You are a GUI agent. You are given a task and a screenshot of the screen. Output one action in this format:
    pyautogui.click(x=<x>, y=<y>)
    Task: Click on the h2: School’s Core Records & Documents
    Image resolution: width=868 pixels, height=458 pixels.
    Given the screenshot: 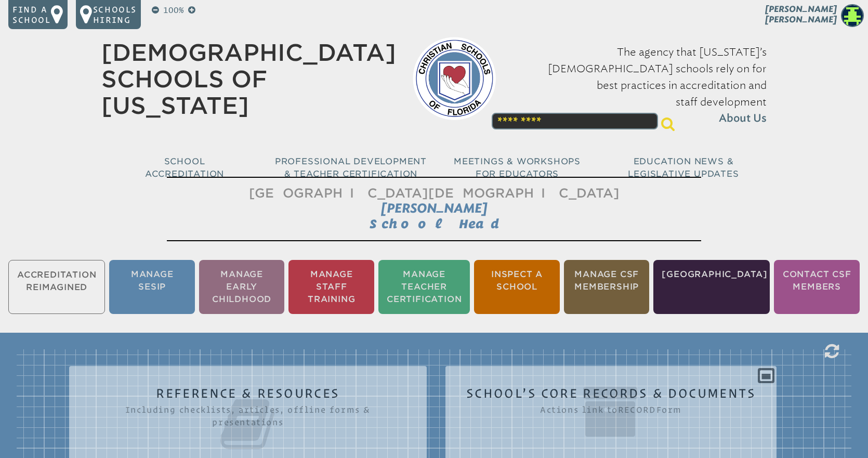 What is the action you would take?
    pyautogui.click(x=611, y=414)
    